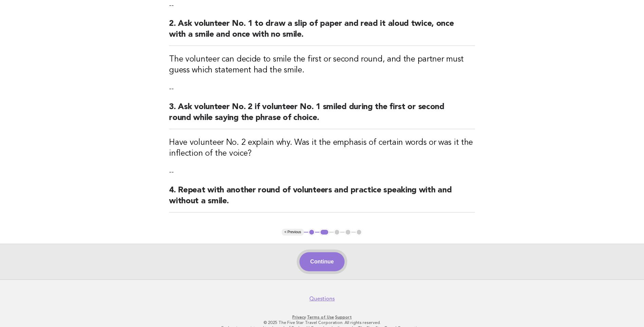 This screenshot has width=644, height=327. What do you see at coordinates (322, 115) in the screenshot?
I see `h2: 3. Ask volunteer No. 2 if volunteer No. 1 smiled during the first or second round while saying th...` at bounding box center [322, 115].